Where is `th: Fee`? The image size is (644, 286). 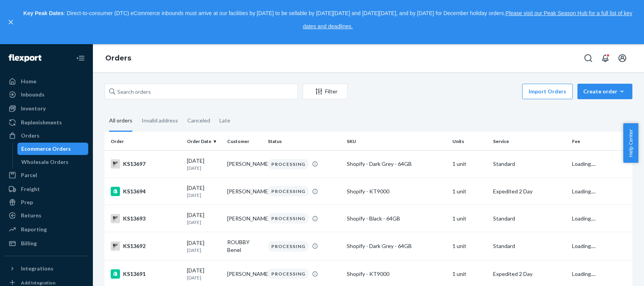
th: Fee is located at coordinates (601, 141).